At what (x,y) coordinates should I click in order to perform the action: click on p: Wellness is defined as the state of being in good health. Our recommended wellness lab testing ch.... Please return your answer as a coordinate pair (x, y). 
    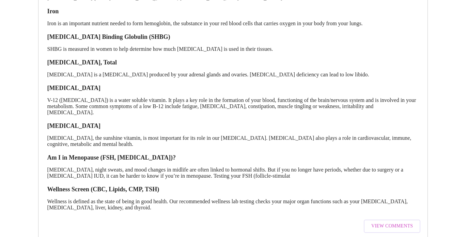
    Looking at the image, I should click on (233, 205).